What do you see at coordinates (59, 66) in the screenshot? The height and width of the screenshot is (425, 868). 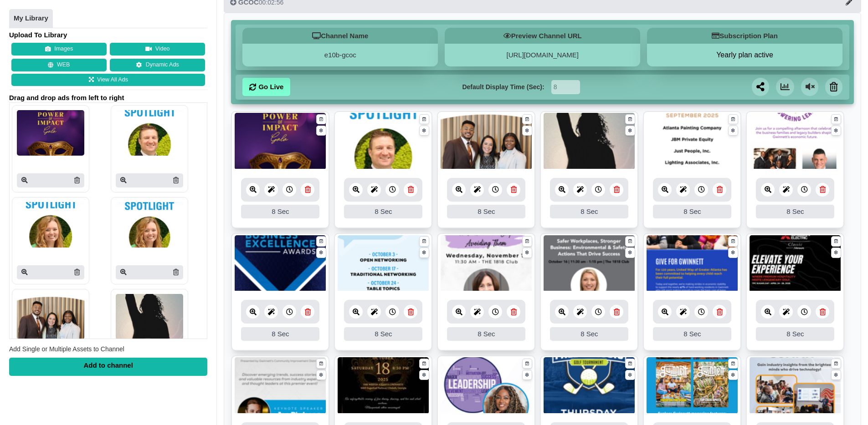 I see `button: WEB` at bounding box center [59, 66].